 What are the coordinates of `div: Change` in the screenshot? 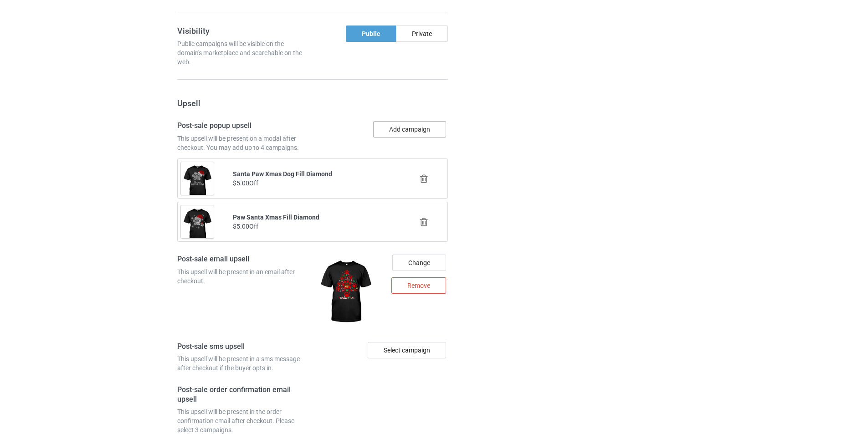 It's located at (419, 263).